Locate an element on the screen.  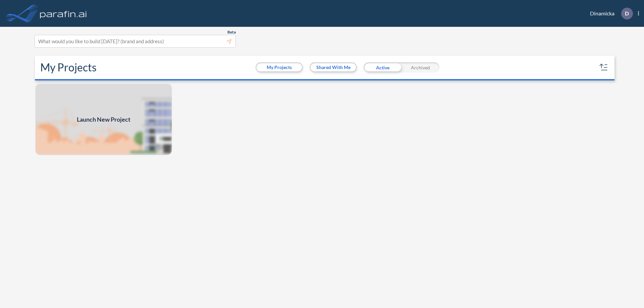
button: Shared With Me is located at coordinates (333, 68).